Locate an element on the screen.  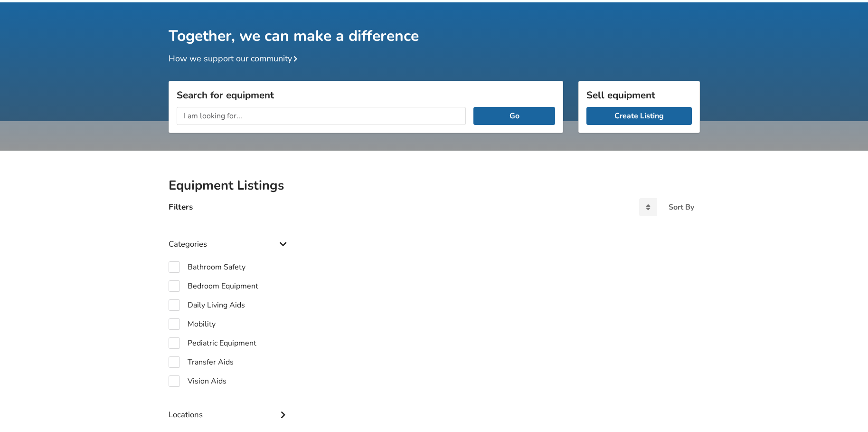
div: Locations is located at coordinates (230, 407).